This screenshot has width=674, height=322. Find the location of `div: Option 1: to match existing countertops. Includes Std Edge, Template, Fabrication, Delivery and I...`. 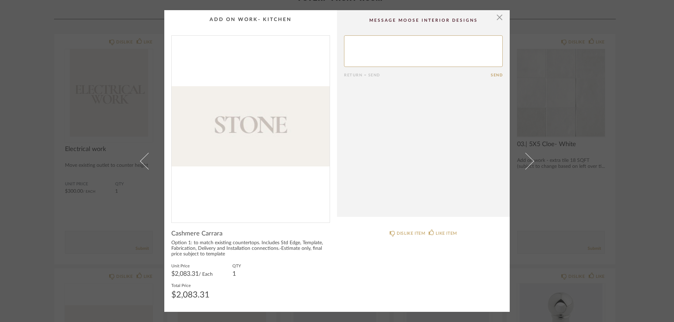

div: Option 1: to match existing countertops. Includes Std Edge, Template, Fabrication, Delivery and I... is located at coordinates (251, 249).